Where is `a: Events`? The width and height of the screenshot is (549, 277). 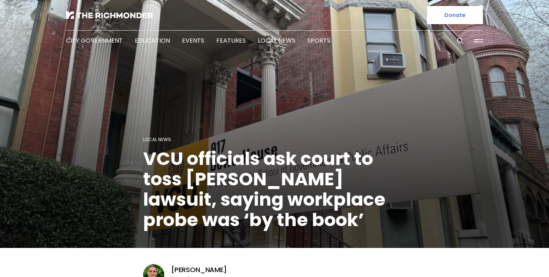
a: Events is located at coordinates (193, 40).